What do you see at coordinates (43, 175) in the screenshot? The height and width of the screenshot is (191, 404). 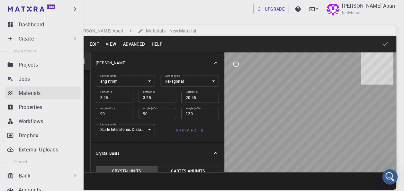 I see `div: Bank` at bounding box center [43, 175].